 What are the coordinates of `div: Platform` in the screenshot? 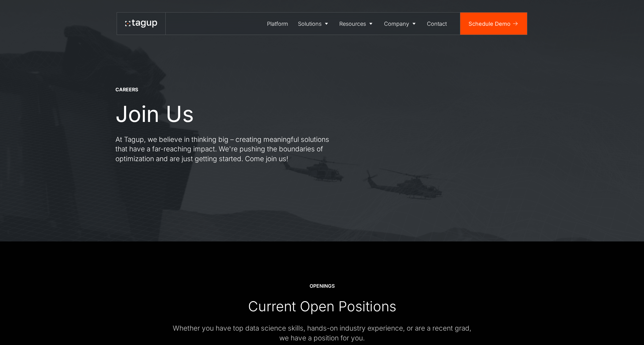 It's located at (277, 24).